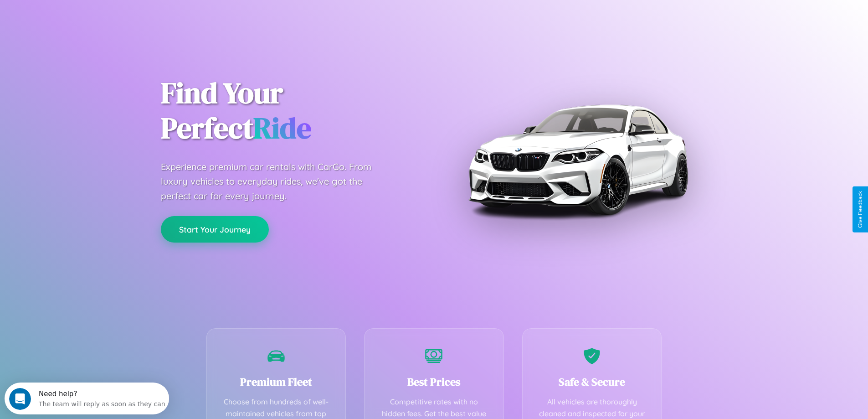 This screenshot has width=868, height=419. What do you see at coordinates (291, 111) in the screenshot?
I see `h1: Find Your Perfect` at bounding box center [291, 111].